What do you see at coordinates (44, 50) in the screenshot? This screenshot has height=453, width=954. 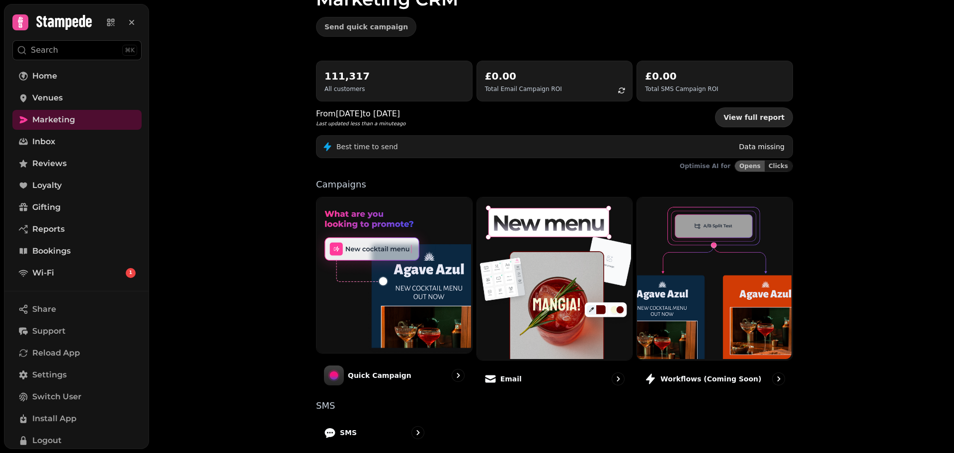 I see `p: Search` at bounding box center [44, 50].